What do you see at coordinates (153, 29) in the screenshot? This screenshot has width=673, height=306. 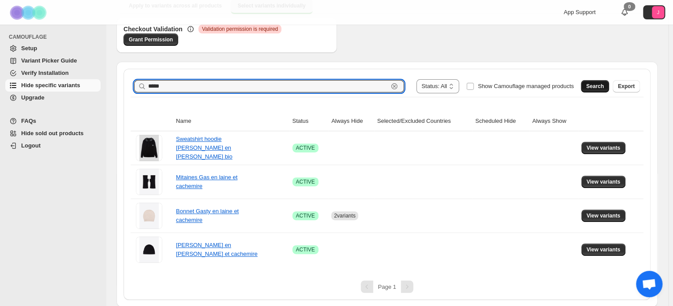 I see `h3: Checkout Validation` at bounding box center [153, 29].